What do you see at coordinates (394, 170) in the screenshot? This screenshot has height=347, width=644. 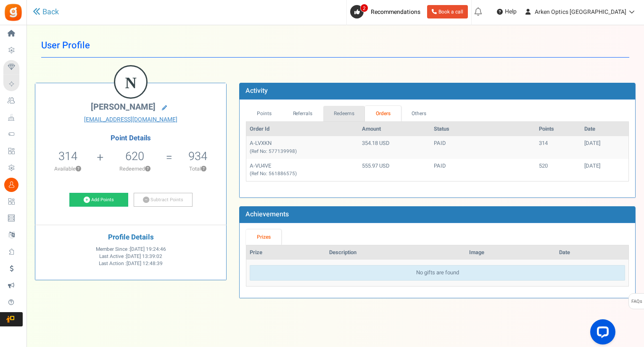 I see `td: 555.97 USD` at bounding box center [394, 170].